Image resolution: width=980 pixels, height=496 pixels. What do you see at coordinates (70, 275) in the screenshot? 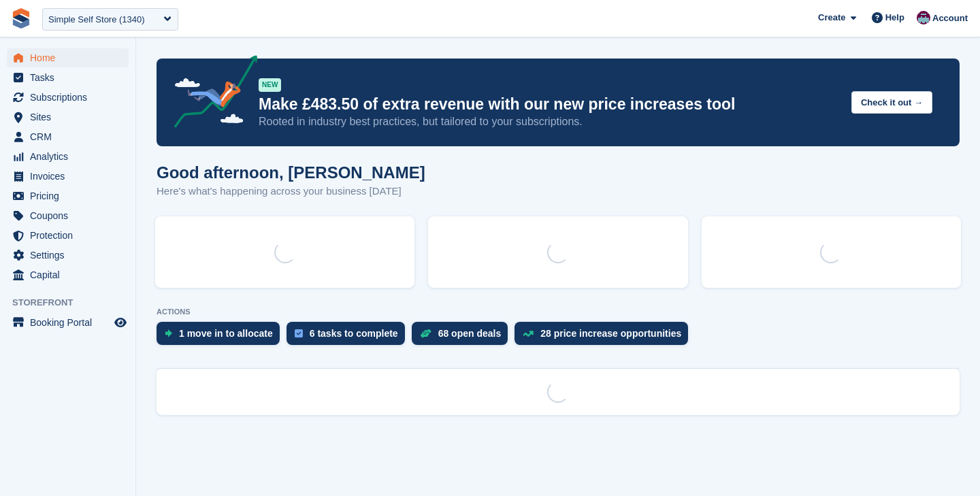
I see `span: Capital` at bounding box center [70, 275].